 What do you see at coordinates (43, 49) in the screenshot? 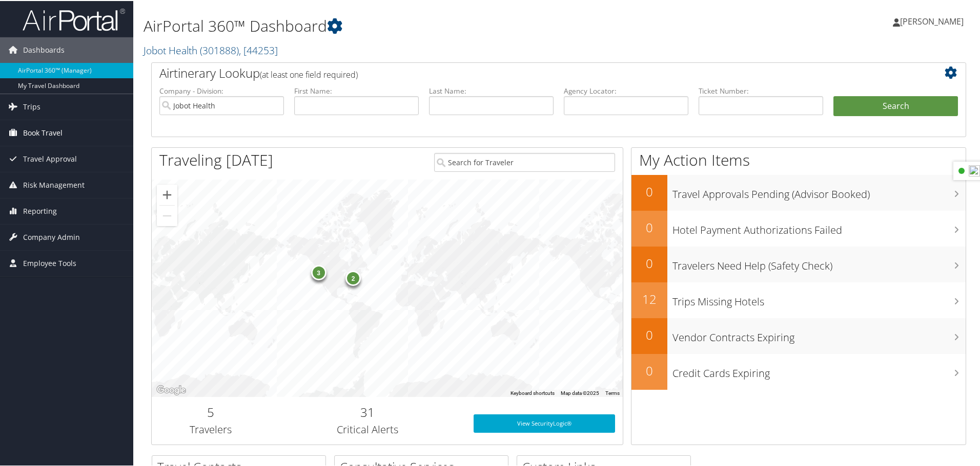
I see `span: Dashboards` at bounding box center [43, 49].